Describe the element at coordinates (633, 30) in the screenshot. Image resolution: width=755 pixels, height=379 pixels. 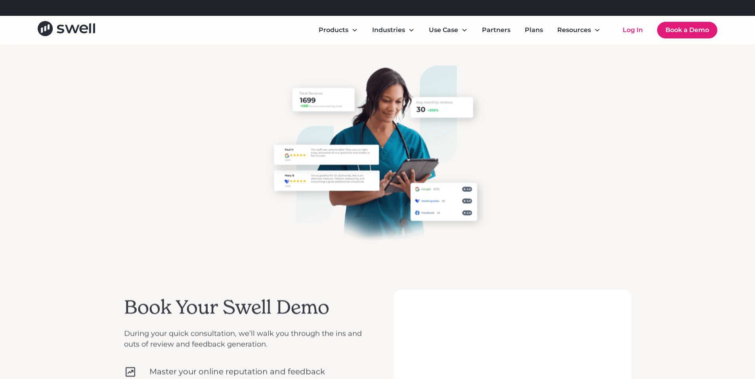
I see `a: Log In` at that location.